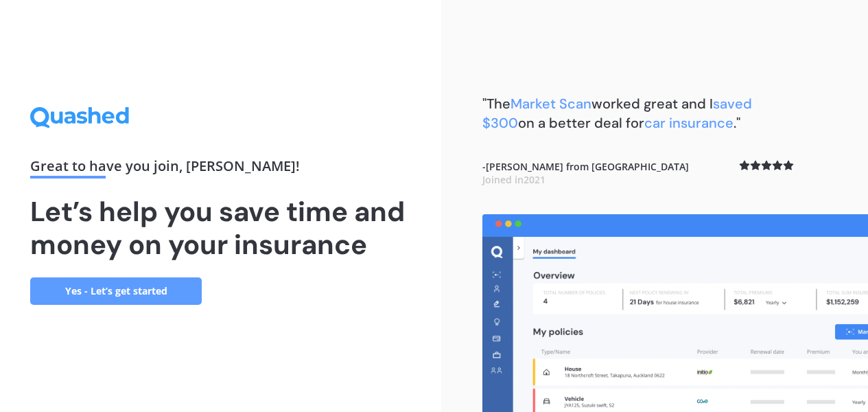  Describe the element at coordinates (689, 123) in the screenshot. I see `span: car insurance` at that location.